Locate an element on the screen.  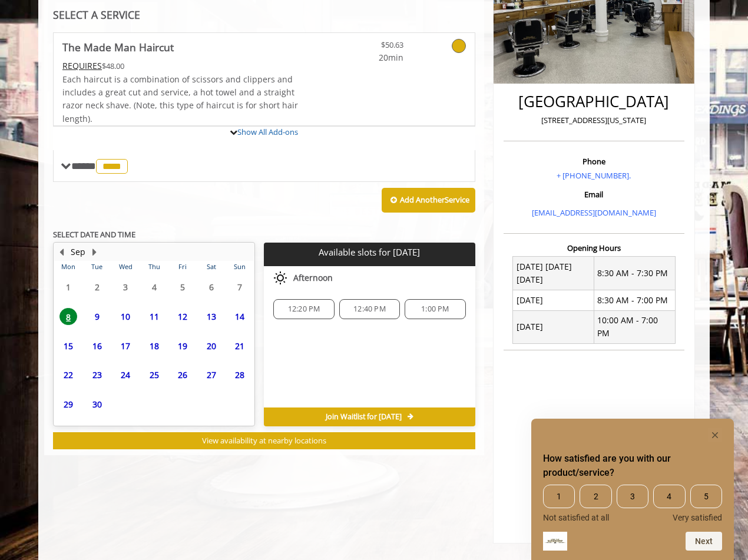
td: Select day28 is located at coordinates (240, 375).